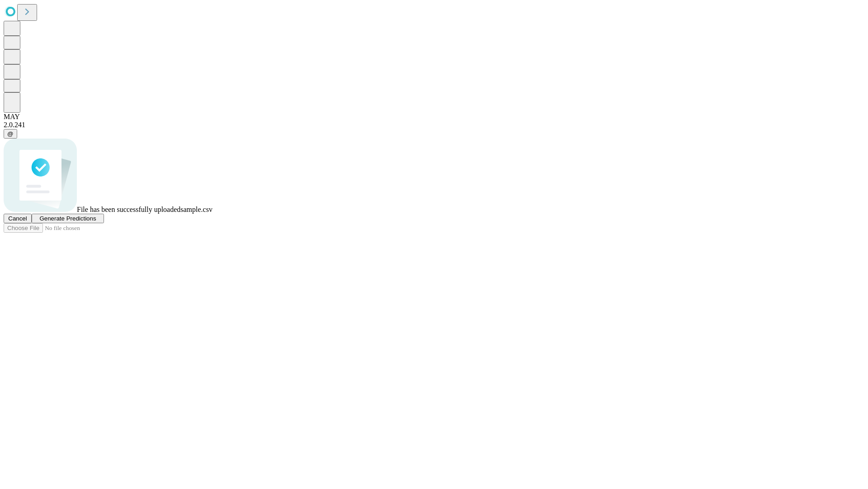  I want to click on button: Generate Predictions, so click(68, 218).